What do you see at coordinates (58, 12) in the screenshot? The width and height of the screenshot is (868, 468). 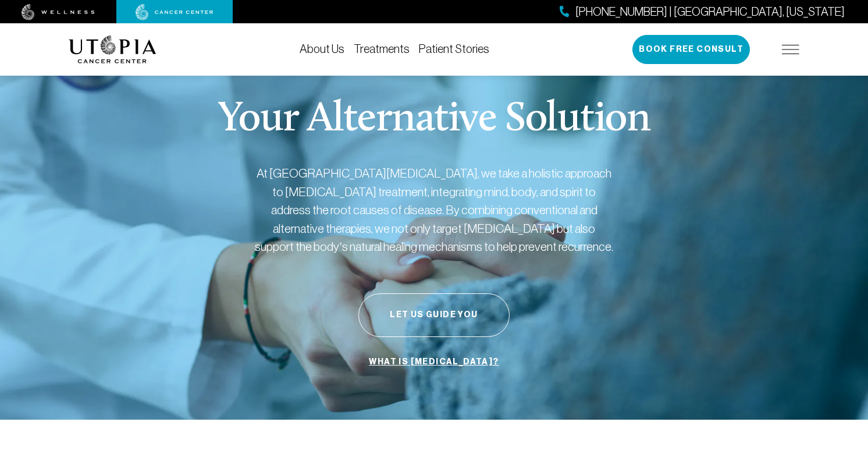 I see `img: wellness` at bounding box center [58, 12].